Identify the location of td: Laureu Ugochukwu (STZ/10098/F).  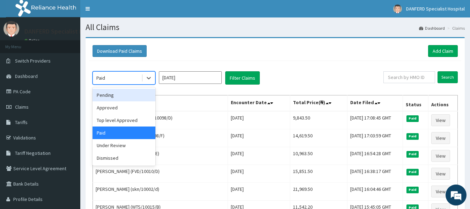
(160, 138).